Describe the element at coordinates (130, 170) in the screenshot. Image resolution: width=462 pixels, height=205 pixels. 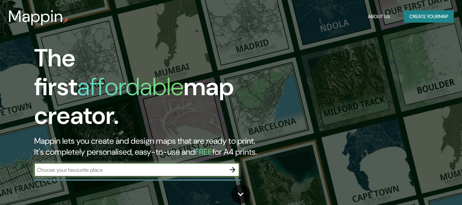
I see `input: Choose your favourite place` at that location.